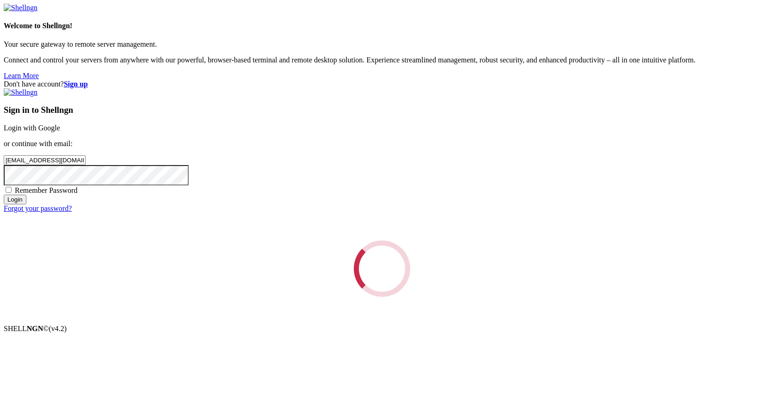 This screenshot has height=412, width=764. What do you see at coordinates (58, 328) in the screenshot?
I see `span: 4.2.0` at bounding box center [58, 328].